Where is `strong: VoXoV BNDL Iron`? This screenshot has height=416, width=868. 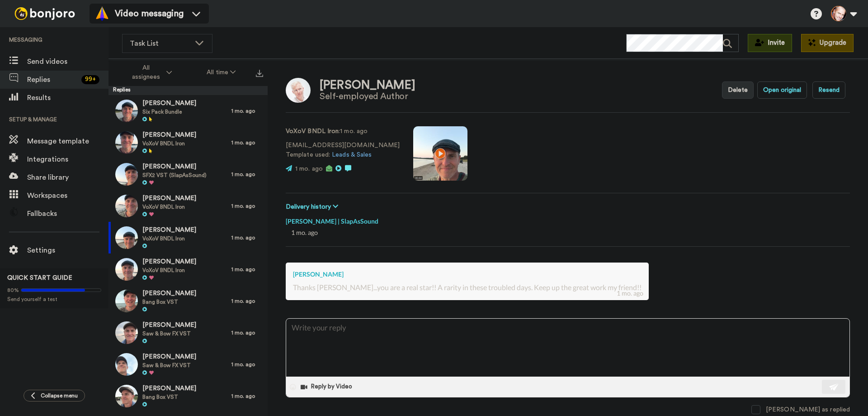 strong: VoXoV BNDL Iron is located at coordinates (312, 131).